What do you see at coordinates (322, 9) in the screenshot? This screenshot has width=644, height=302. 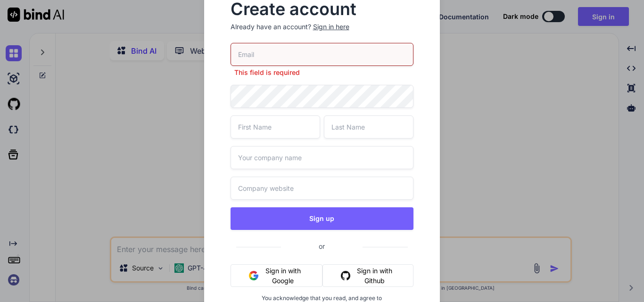 I see `h2: Create account` at bounding box center [322, 9].